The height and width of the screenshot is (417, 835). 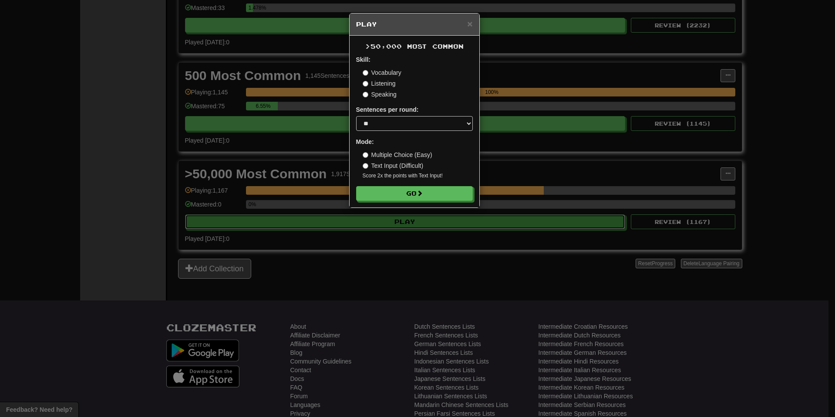 What do you see at coordinates (414, 46) in the screenshot?
I see `span: >50,000 Most Common` at bounding box center [414, 46].